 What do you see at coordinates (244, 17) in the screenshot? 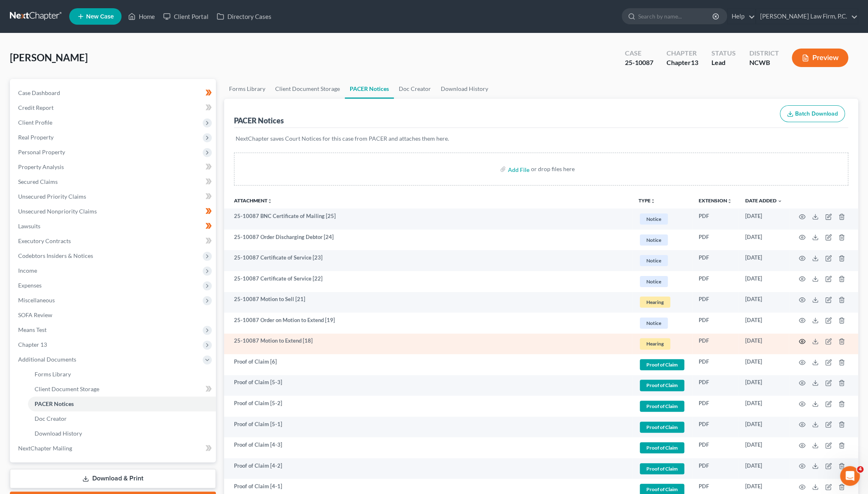
I see `a: Directory Cases` at bounding box center [244, 17].